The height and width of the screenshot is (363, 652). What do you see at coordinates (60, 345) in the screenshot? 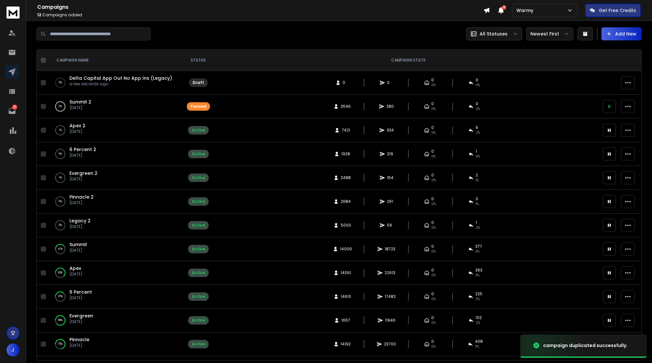
I see `p: 70 %` at bounding box center [60, 345].